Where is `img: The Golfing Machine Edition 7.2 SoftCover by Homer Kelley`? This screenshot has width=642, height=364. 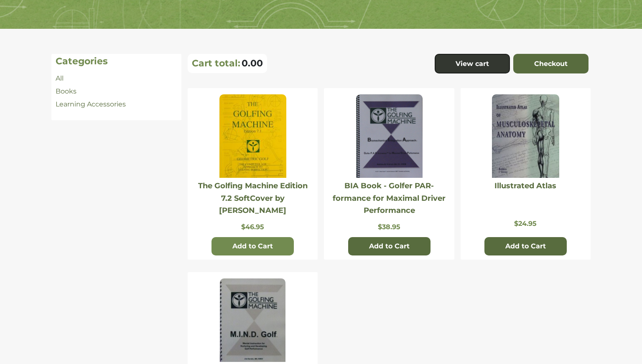 img: The Golfing Machine Edition 7.2 SoftCover by Homer Kelley is located at coordinates (253, 136).